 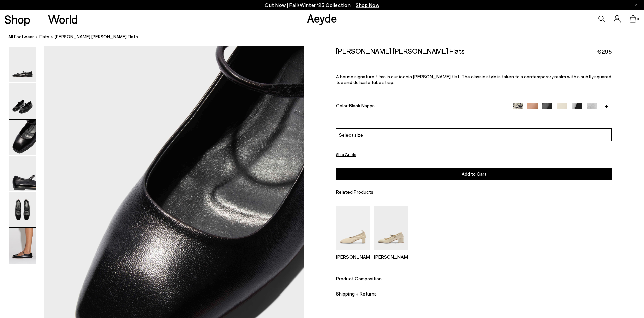 What do you see at coordinates (362, 105) in the screenshot?
I see `span: Black Nappa` at bounding box center [362, 105].